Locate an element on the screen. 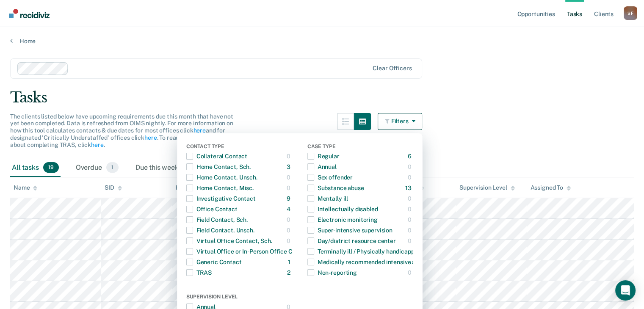 This screenshot has height=309, width=644. img: Recidiviz is located at coordinates (30, 13).